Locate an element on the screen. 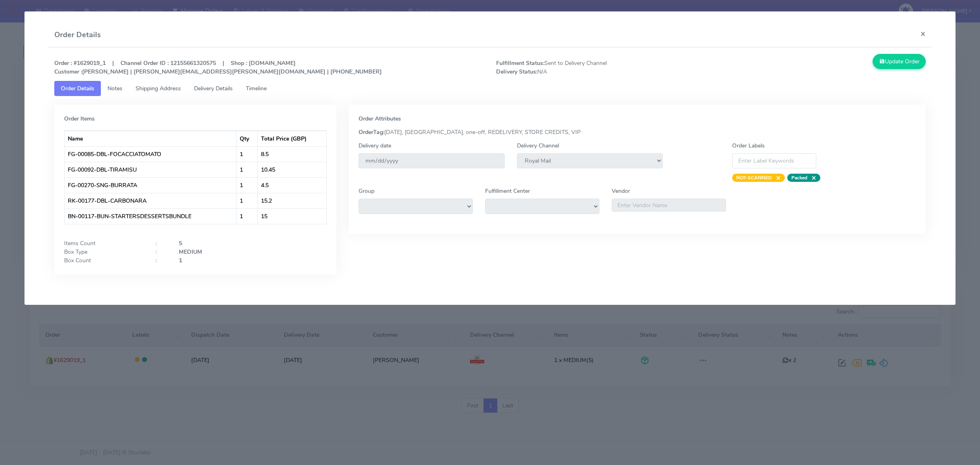 The image size is (980, 465). td: FG-00085-DBL-FOCACCIATOMATO is located at coordinates (150, 154).